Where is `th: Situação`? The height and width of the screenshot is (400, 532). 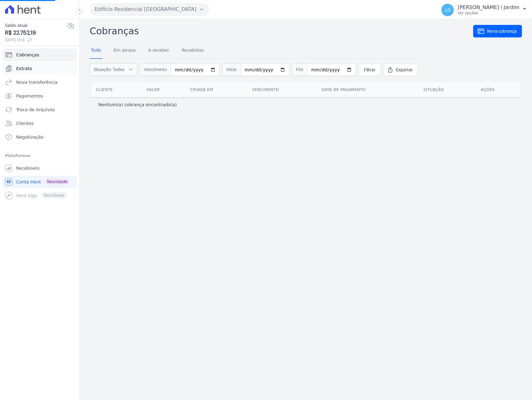 th: Situação is located at coordinates (447, 90).